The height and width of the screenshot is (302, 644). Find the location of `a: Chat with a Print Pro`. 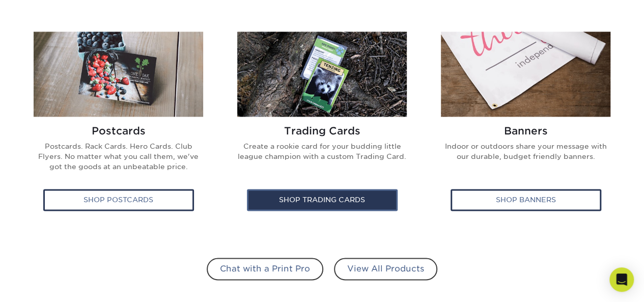

a: Chat with a Print Pro is located at coordinates (265, 269).